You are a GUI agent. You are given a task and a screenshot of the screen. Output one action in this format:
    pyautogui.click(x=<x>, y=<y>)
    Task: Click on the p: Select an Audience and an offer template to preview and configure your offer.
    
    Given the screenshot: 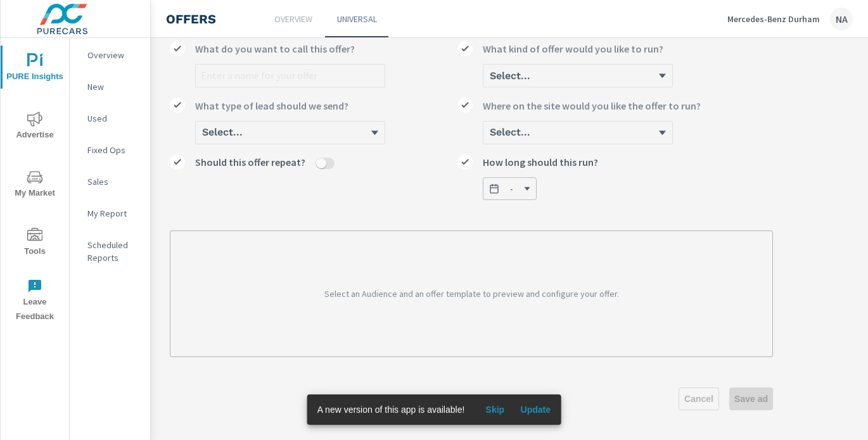 What is the action you would take?
    pyautogui.click(x=472, y=294)
    